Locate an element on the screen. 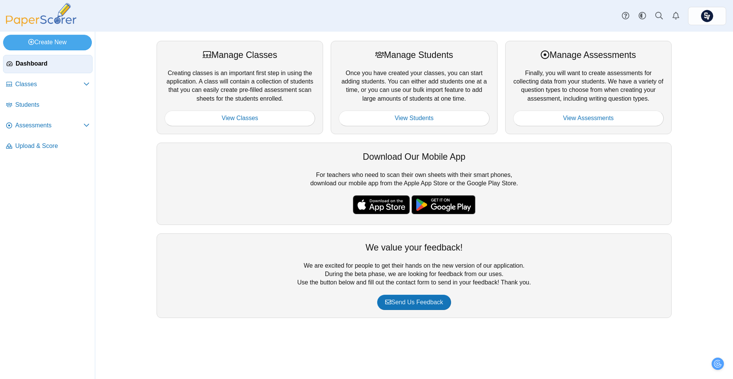 The width and height of the screenshot is (733, 379). a: View Assessments is located at coordinates (588, 118).